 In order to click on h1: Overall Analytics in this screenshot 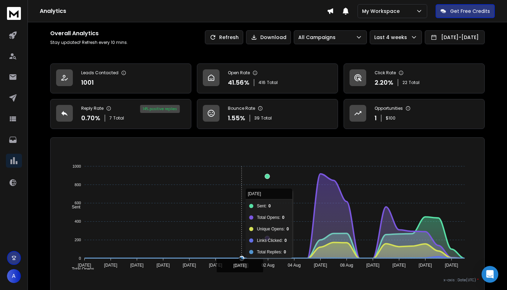, I will do `click(89, 33)`.